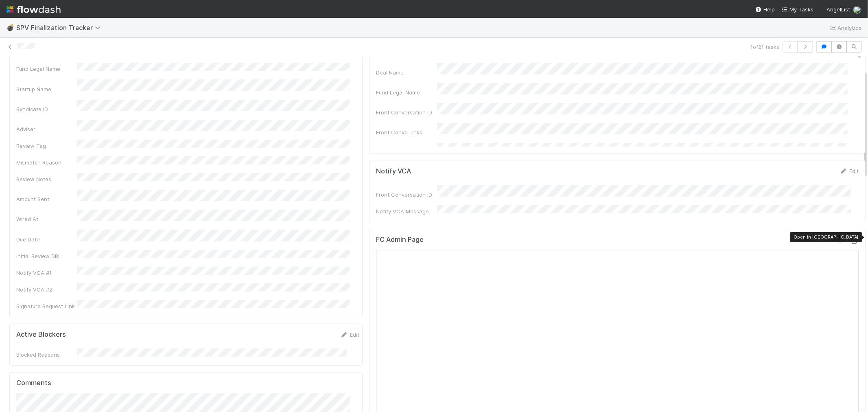 This screenshot has width=868, height=412. Describe the element at coordinates (47, 273) in the screenshot. I see `div: Notify VCA #1` at that location.